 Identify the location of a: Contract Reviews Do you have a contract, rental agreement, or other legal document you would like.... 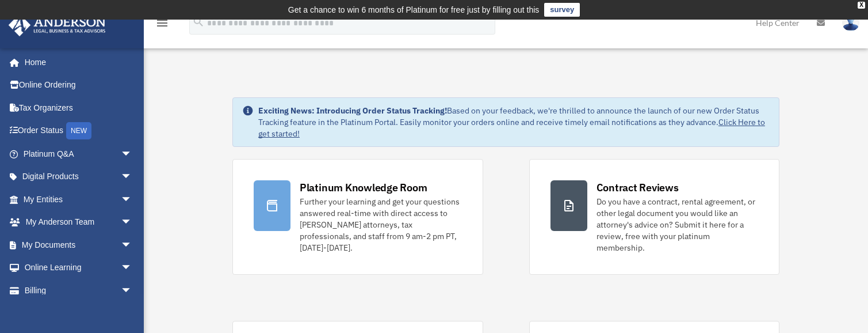
(655, 217).